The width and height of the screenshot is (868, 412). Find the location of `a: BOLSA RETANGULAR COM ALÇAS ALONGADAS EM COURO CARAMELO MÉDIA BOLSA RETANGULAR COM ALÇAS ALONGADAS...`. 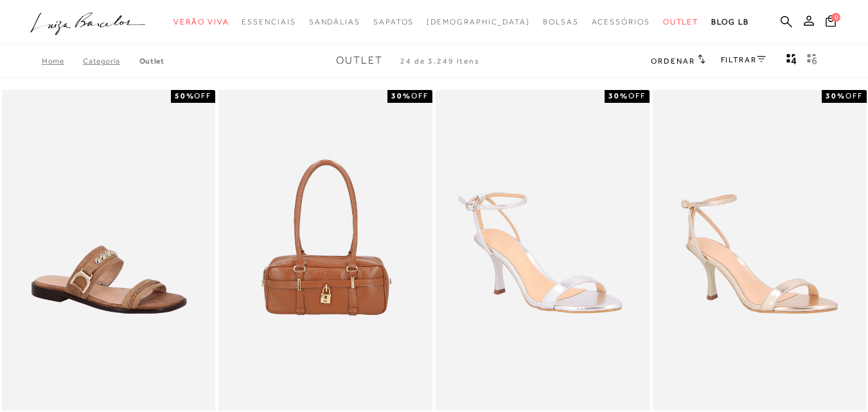

a: BOLSA RETANGULAR COM ALÇAS ALONGADAS EM COURO CARAMELO MÉDIA BOLSA RETANGULAR COM ALÇAS ALONGADAS... is located at coordinates (325, 250).